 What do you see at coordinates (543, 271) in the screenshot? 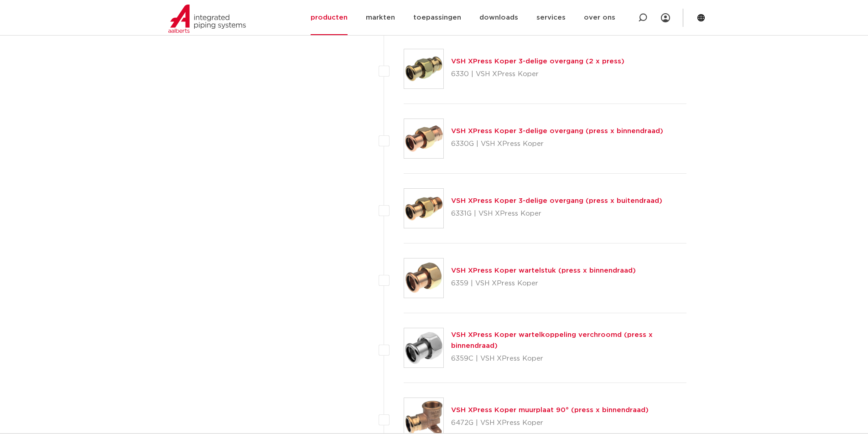
I see `a: VSH XPress Koper wartelstuk (press x binnendraad)` at bounding box center [543, 271].